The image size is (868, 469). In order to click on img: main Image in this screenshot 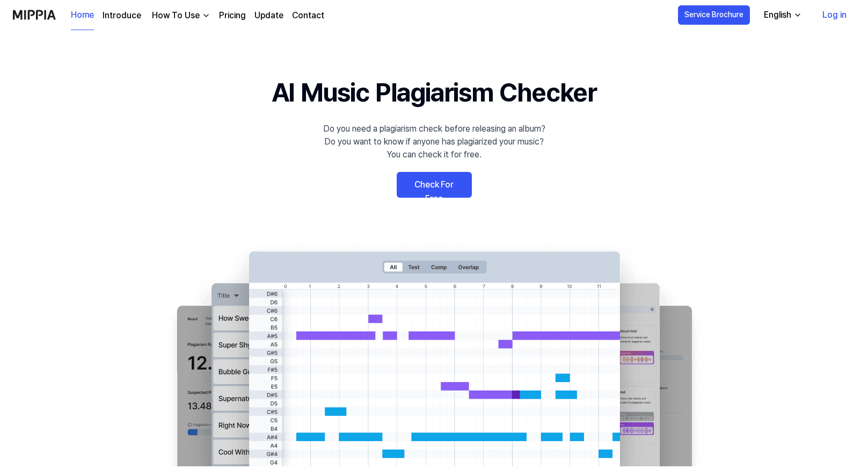, I will do `click(434, 353)`.